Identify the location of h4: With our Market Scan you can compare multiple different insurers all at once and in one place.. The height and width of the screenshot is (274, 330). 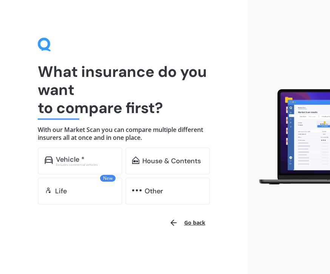
(124, 134).